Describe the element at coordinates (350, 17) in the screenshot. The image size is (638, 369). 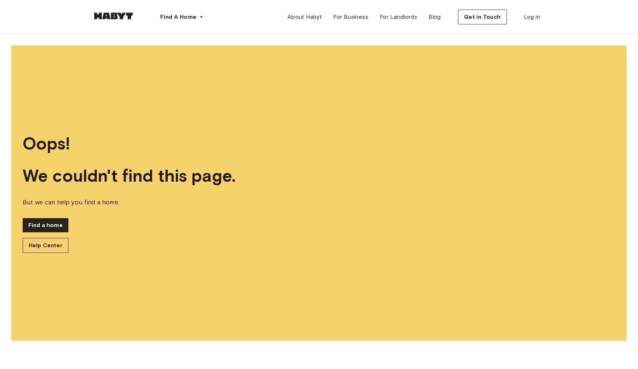
I see `a: For Business` at that location.